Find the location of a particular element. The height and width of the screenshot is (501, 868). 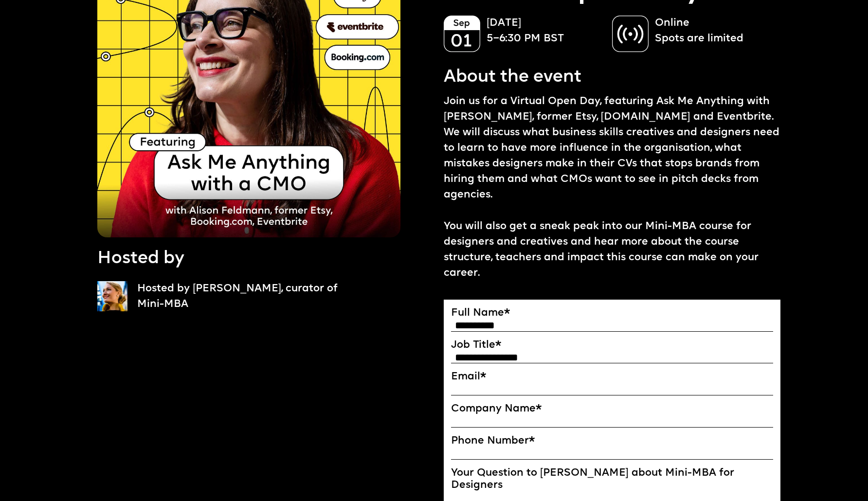

label: Job Title is located at coordinates (612, 345).